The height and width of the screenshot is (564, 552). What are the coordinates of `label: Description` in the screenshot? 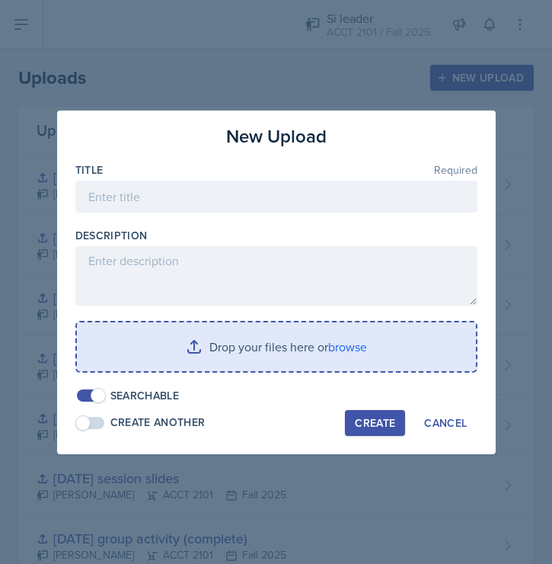 It's located at (111, 235).